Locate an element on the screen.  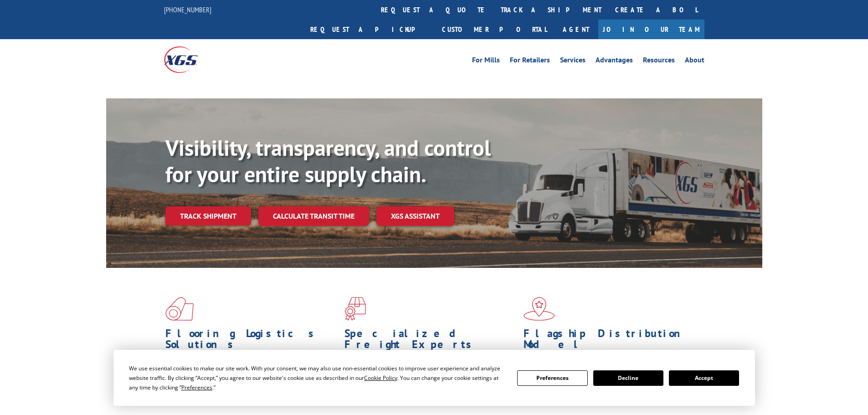
h1: Specialized Freight Experts is located at coordinates (431, 342).